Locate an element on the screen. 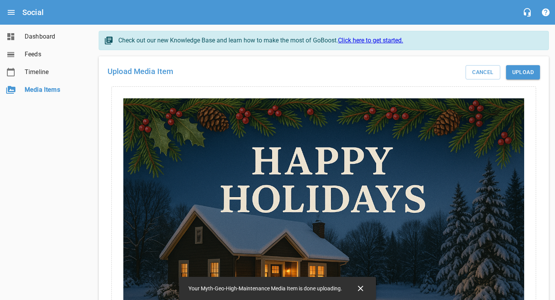 This screenshot has height=300, width=555. h6: Upload Media Item is located at coordinates (215, 71).